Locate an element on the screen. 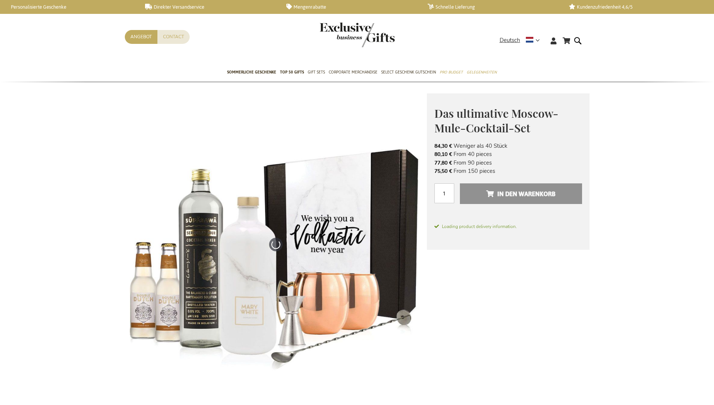 The width and height of the screenshot is (714, 405). a: Schnelle Lieferung is located at coordinates (492, 7).